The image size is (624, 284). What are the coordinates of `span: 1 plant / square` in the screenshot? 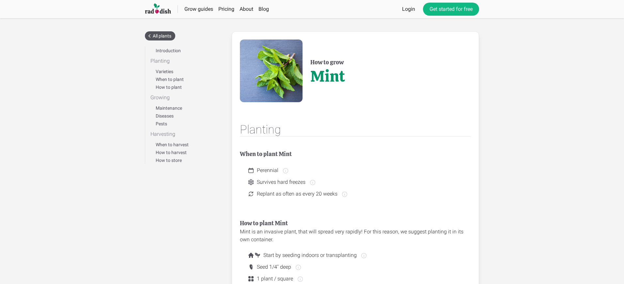 It's located at (278, 278).